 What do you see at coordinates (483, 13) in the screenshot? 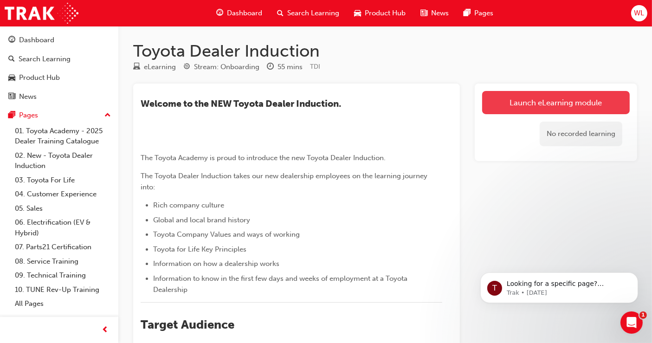
I see `span: Pages` at bounding box center [483, 13].